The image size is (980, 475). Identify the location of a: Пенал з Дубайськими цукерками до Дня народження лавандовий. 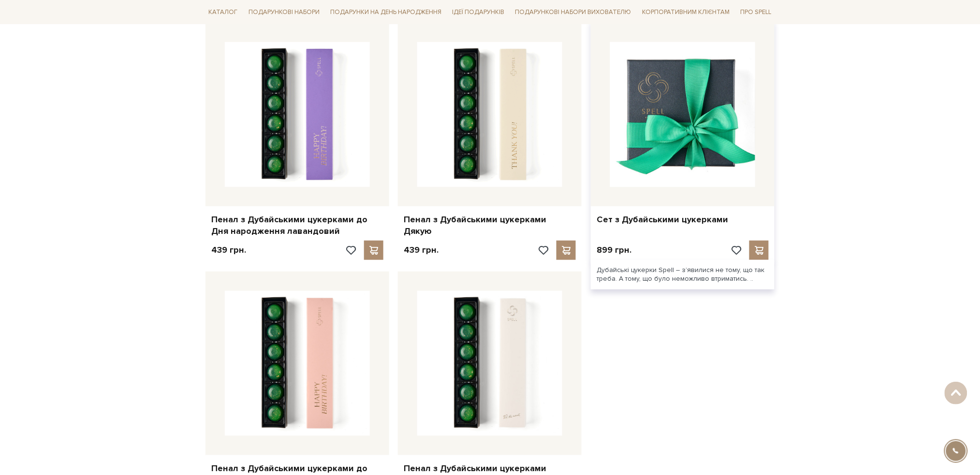
(298, 225).